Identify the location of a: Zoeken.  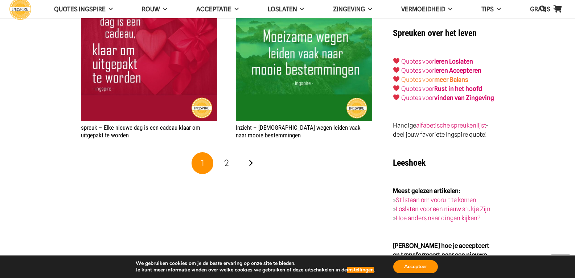
(543, 9).